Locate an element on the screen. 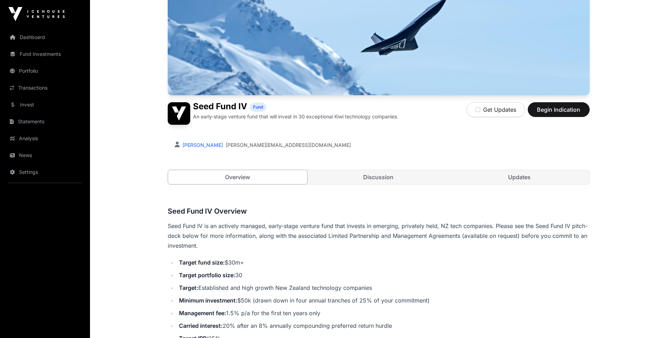 The width and height of the screenshot is (667, 338). a: Begin Indication is located at coordinates (559, 113).